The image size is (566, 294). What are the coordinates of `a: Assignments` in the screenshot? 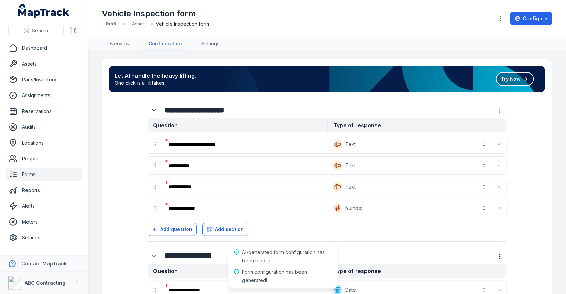 It's located at (44, 96).